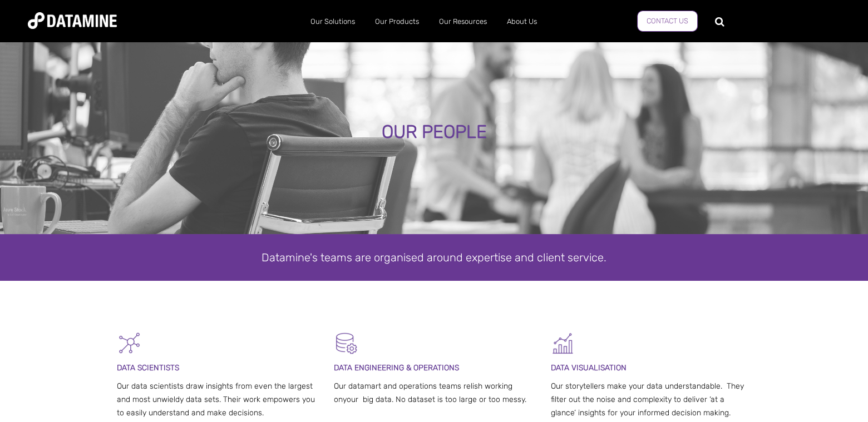 The image size is (868, 422). What do you see at coordinates (396, 367) in the screenshot?
I see `span: DATA ENGINEERING & OPERATIONS` at bounding box center [396, 367].